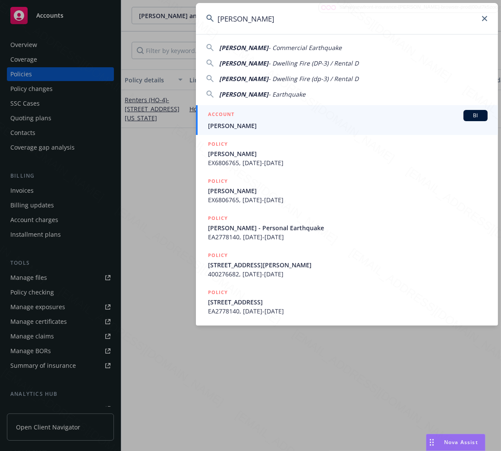  I want to click on div: Drag to move, so click(431, 443).